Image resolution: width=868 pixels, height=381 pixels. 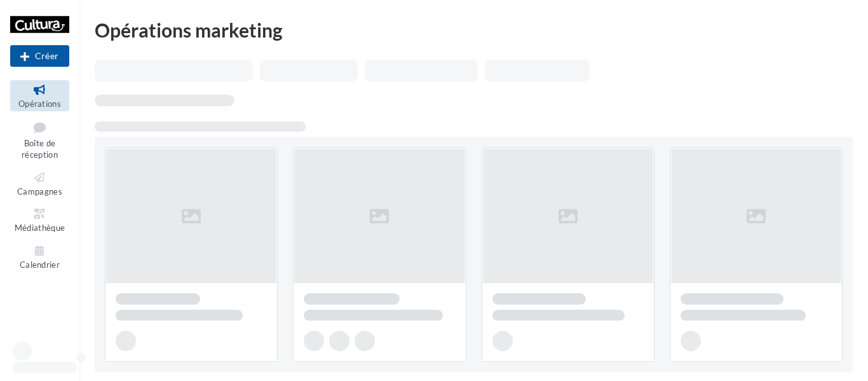 I want to click on a: Opérations, so click(x=39, y=96).